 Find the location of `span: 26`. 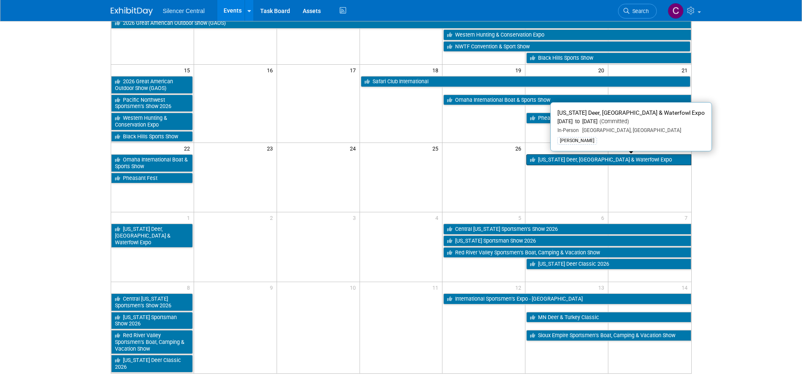

span: 26 is located at coordinates (519, 148).